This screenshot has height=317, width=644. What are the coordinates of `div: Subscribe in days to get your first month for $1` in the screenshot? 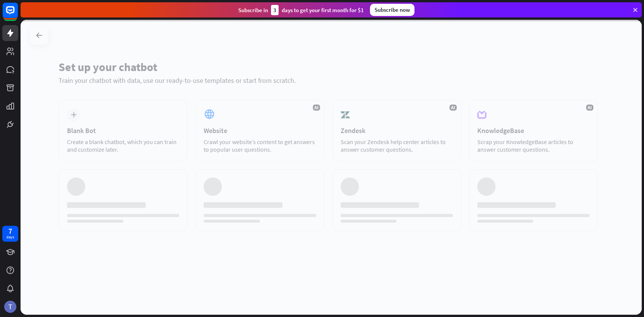 It's located at (301, 10).